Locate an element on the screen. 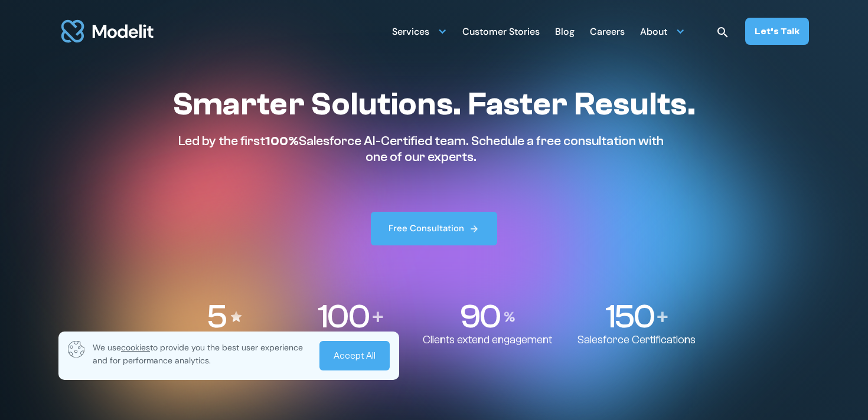  p: 5 is located at coordinates (216, 317).